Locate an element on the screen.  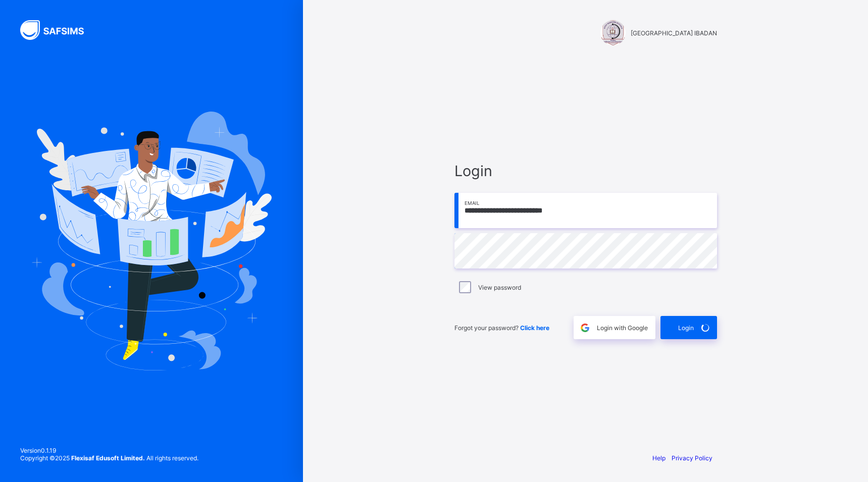
a: Help is located at coordinates (659, 458).